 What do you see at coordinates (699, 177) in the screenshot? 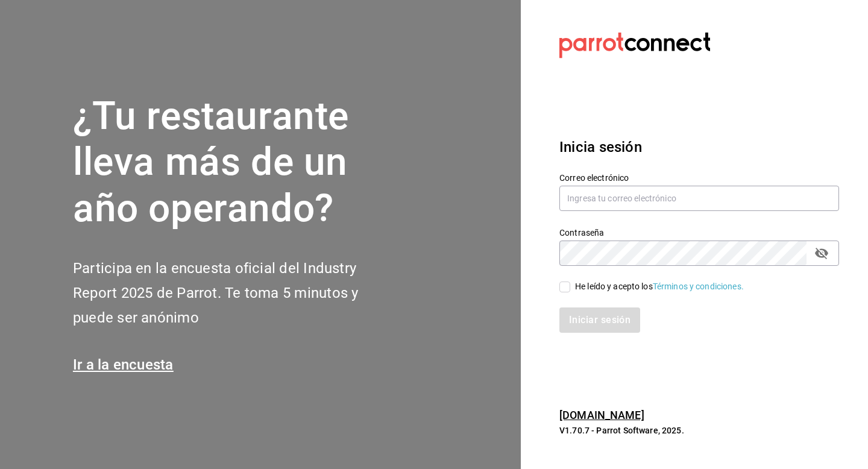
I see `label: Correo electrónico` at bounding box center [699, 177].